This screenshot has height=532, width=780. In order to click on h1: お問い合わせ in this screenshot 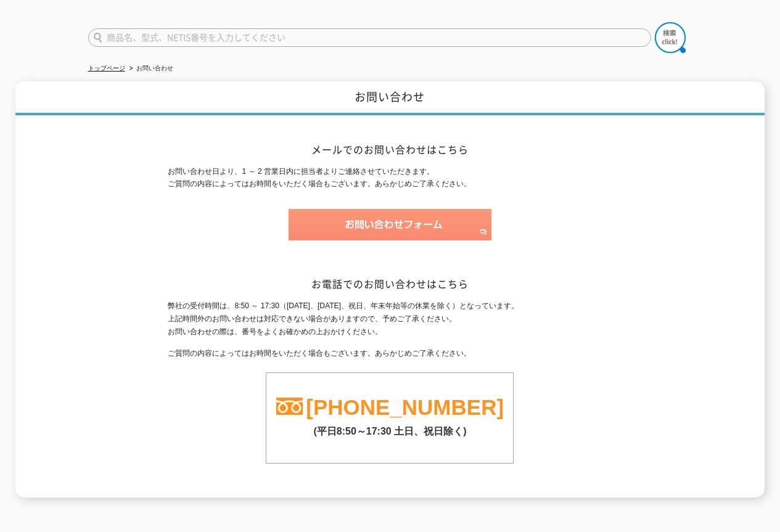, I will do `click(390, 98)`.